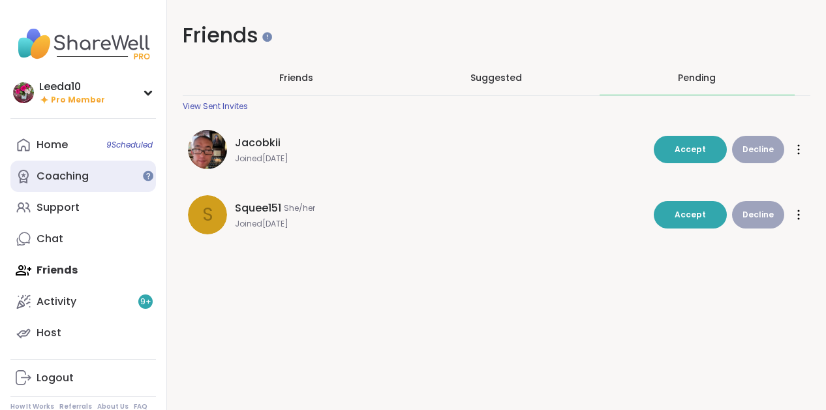 The width and height of the screenshot is (826, 410). I want to click on span: 9 Scheduled, so click(129, 145).